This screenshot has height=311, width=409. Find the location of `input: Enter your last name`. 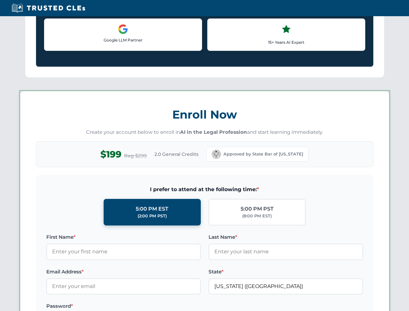

input: Enter your last name is located at coordinates (285, 251).